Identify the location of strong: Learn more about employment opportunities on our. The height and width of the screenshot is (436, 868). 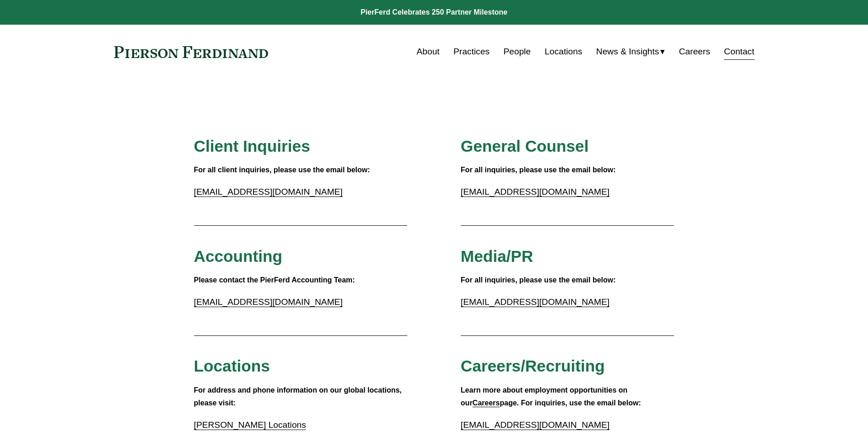
(545, 397).